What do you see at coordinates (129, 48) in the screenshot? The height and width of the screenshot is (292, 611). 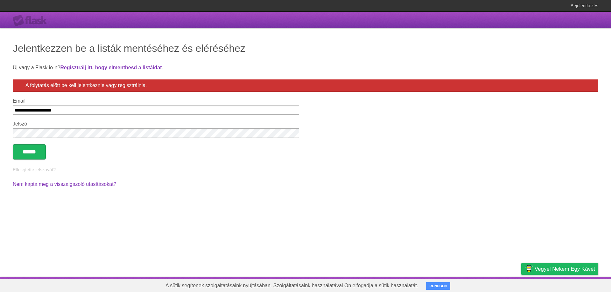 I see `font: Jelentkezzen be a listák mentéséhez és eléréséhez` at bounding box center [129, 48].